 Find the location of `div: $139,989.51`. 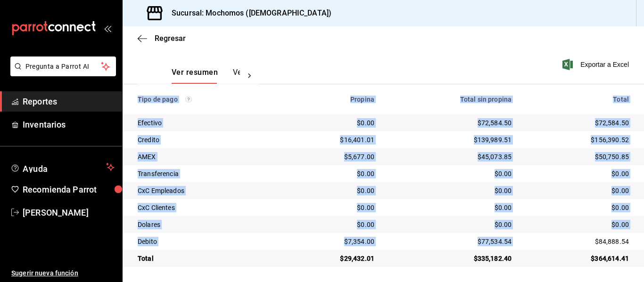

div: $139,989.51 is located at coordinates (450, 140).